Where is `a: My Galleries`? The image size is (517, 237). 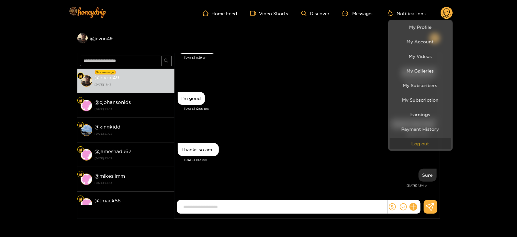
a: My Galleries is located at coordinates (421, 71).